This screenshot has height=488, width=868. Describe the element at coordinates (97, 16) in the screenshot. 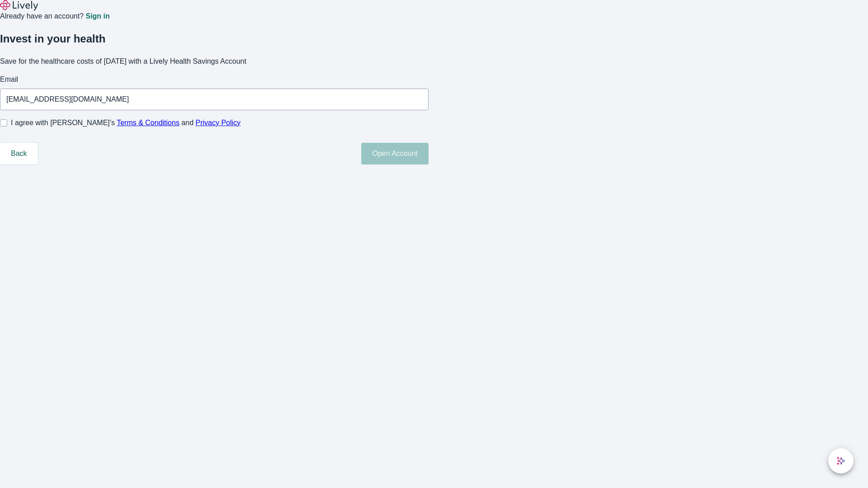

I see `a: Sign in` at that location.